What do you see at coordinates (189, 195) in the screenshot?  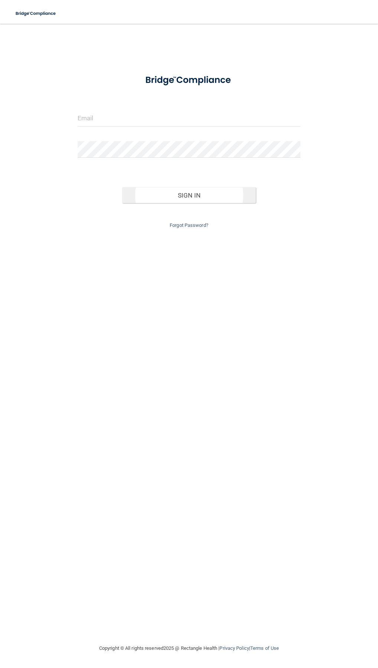 I see `button: Sign In` at bounding box center [189, 195].